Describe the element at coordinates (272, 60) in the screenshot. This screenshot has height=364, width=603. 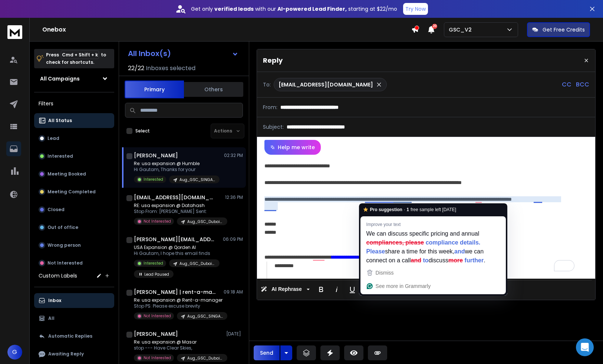
I see `p: Reply` at that location.